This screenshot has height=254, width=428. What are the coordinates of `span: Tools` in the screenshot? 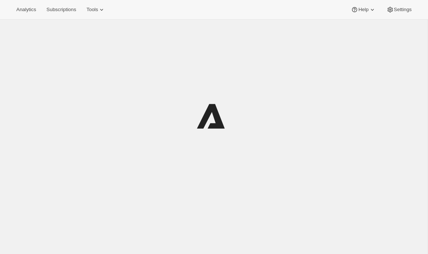 It's located at (92, 10).